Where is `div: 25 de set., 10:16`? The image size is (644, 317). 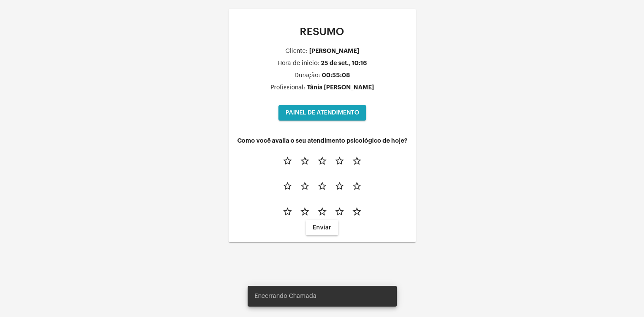
div: 25 de set., 10:16 is located at coordinates (344, 63).